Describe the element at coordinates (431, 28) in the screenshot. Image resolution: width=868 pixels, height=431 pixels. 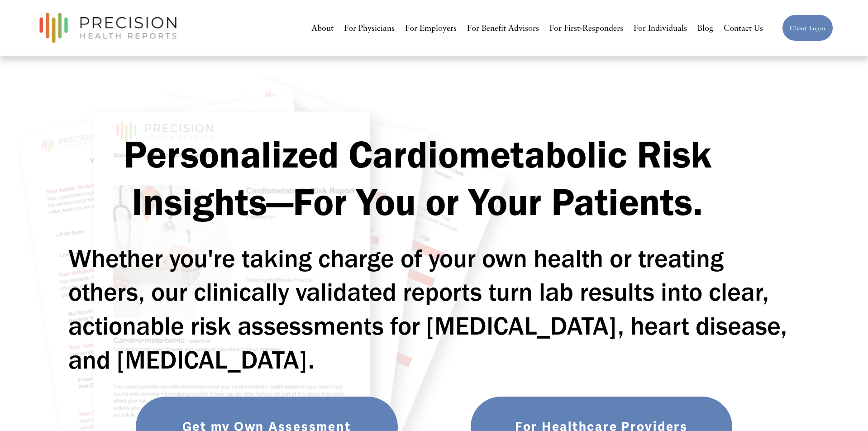
I see `a: For Employers` at that location.